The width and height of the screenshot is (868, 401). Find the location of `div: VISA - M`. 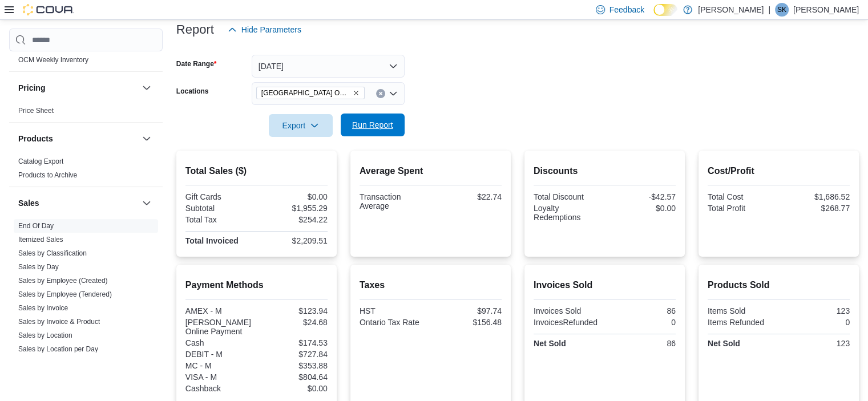

div: VISA - M is located at coordinates (220, 377).